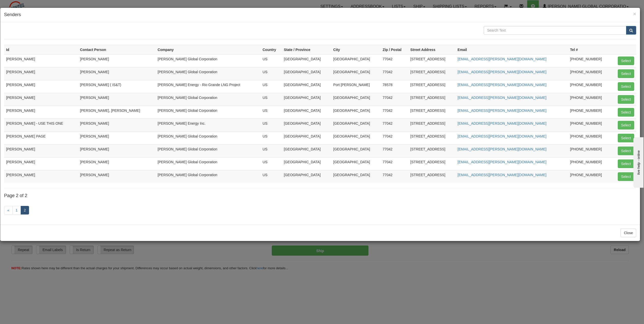  What do you see at coordinates (307, 50) in the screenshot?
I see `th: State / Province` at bounding box center [307, 50].